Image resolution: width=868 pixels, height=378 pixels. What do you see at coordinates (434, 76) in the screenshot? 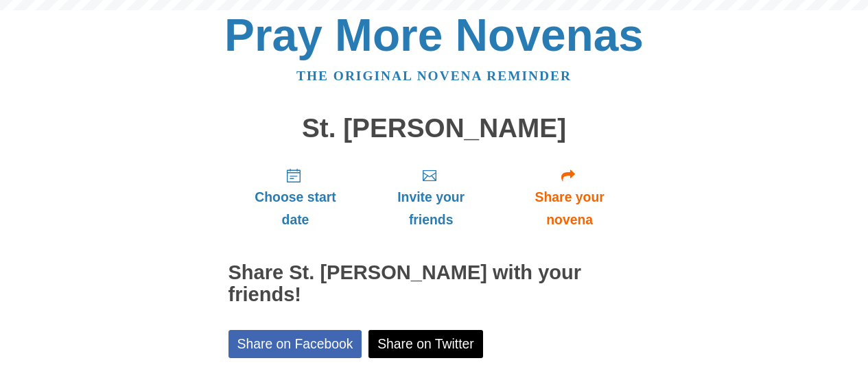
I see `a: The original novena reminder` at bounding box center [434, 76].